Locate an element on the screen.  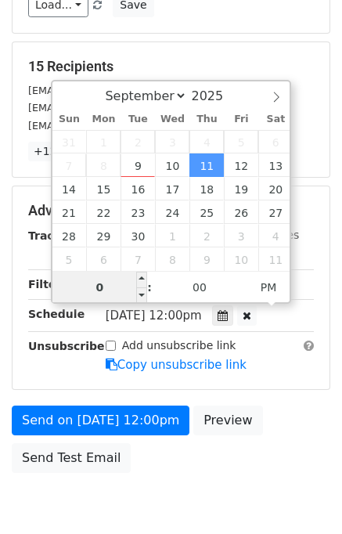
span: October 1, 2025 is located at coordinates (172, 236).